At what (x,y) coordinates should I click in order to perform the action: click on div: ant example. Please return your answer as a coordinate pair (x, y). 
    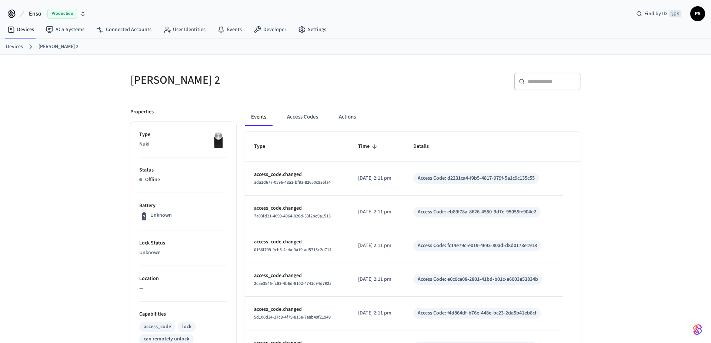
    Looking at the image, I should click on (413, 117).